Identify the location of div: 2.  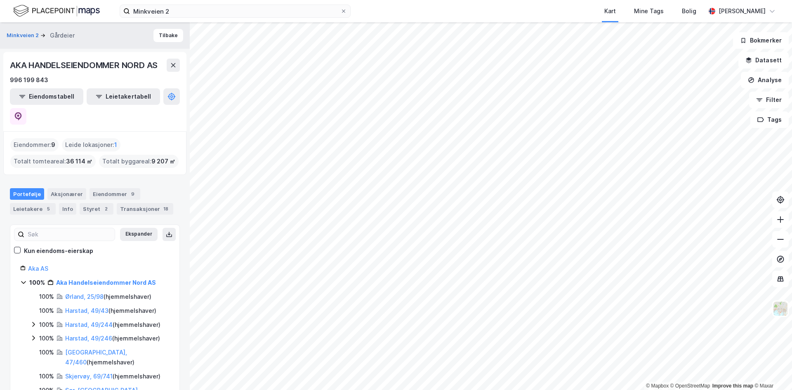
(106, 209).